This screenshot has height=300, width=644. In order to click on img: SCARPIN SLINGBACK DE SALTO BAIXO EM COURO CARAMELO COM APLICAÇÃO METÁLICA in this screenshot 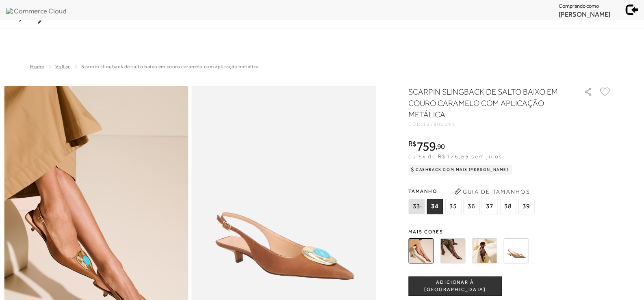, I will do `click(421, 251)`.